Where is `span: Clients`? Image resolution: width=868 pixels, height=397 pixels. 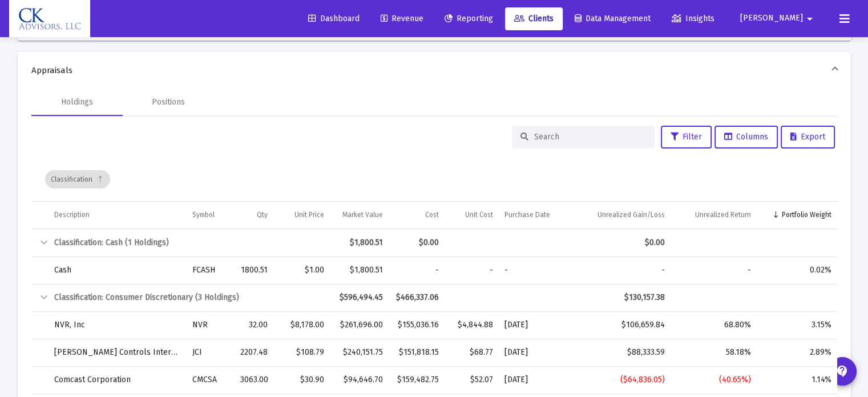 span: Clients is located at coordinates (533, 19).